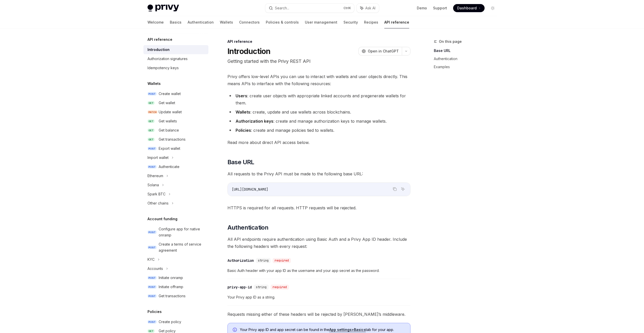 This screenshot has height=333, width=644. What do you see at coordinates (450, 41) in the screenshot?
I see `span: On this page` at bounding box center [450, 41].